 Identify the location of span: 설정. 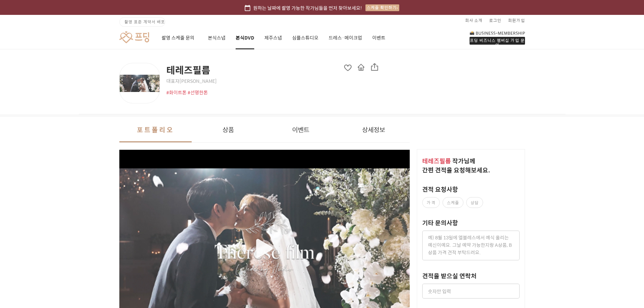
(109, 227).